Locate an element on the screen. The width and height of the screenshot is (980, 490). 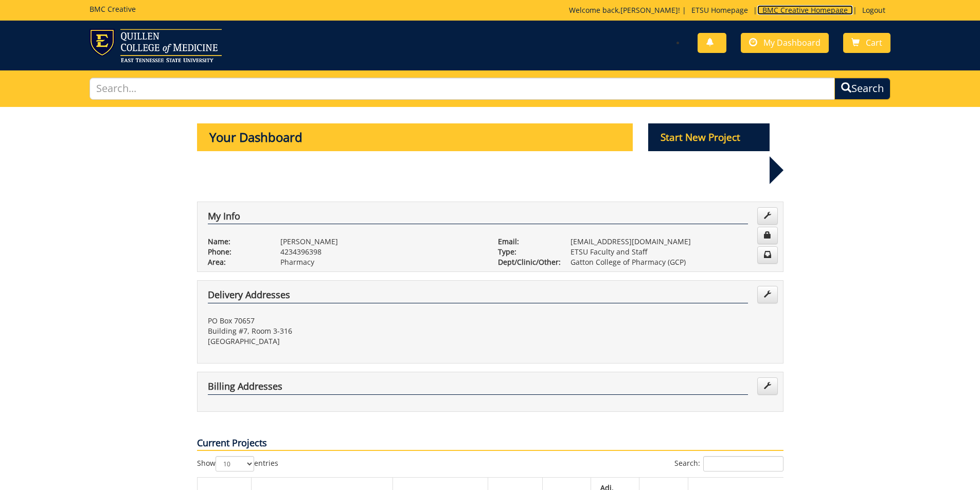
p: Email: is located at coordinates (526, 242).